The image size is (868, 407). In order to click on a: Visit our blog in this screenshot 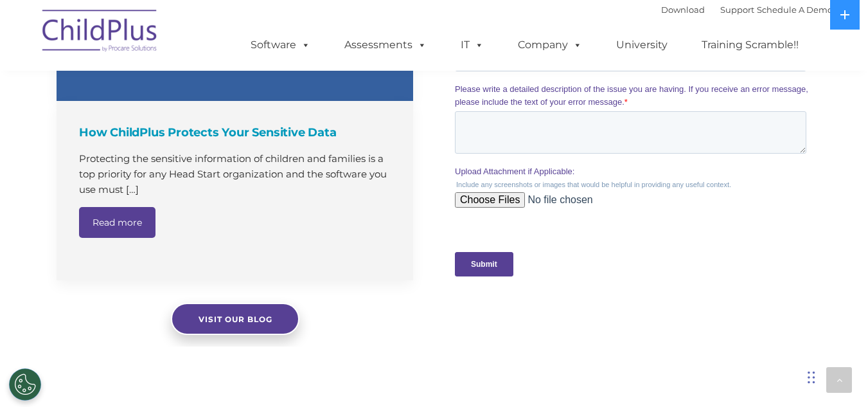, I will do `click(235, 319)`.